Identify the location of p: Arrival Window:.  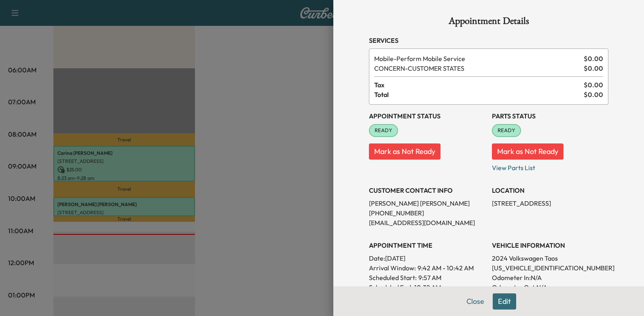
(427, 268).